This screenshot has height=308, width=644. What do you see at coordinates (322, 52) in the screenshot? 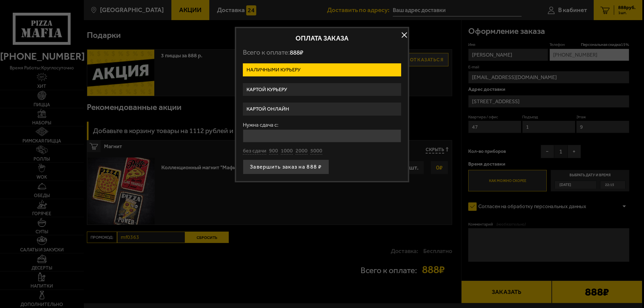
I see `p: Всего к оплате:` at bounding box center [322, 52].